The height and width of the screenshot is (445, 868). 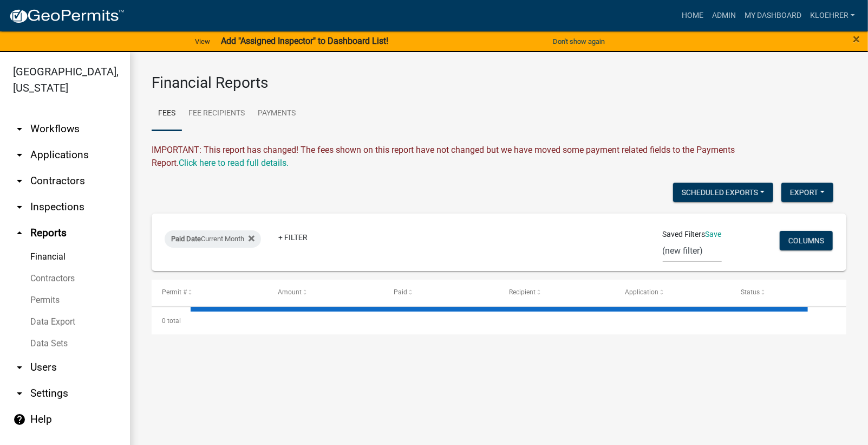 I want to click on div: Current Month, so click(x=213, y=239).